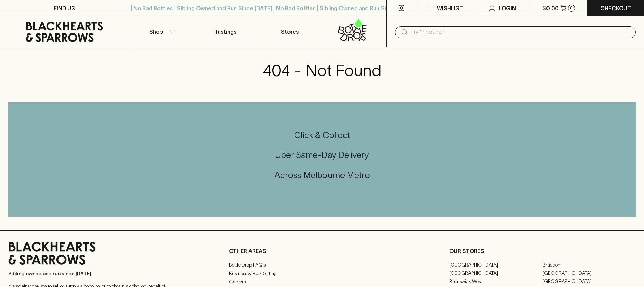 The height and width of the screenshot is (287, 644). What do you see at coordinates (450, 8) in the screenshot?
I see `p: Wishlist` at bounding box center [450, 8].